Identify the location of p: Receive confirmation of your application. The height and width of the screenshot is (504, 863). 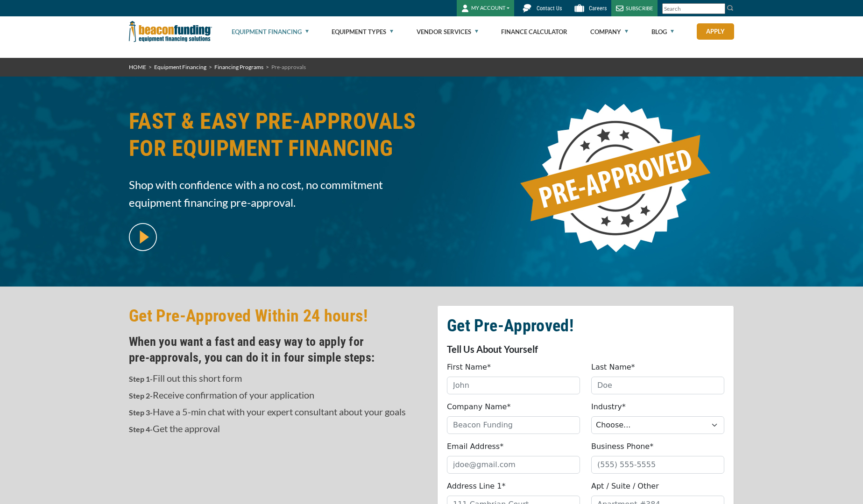
(277, 395).